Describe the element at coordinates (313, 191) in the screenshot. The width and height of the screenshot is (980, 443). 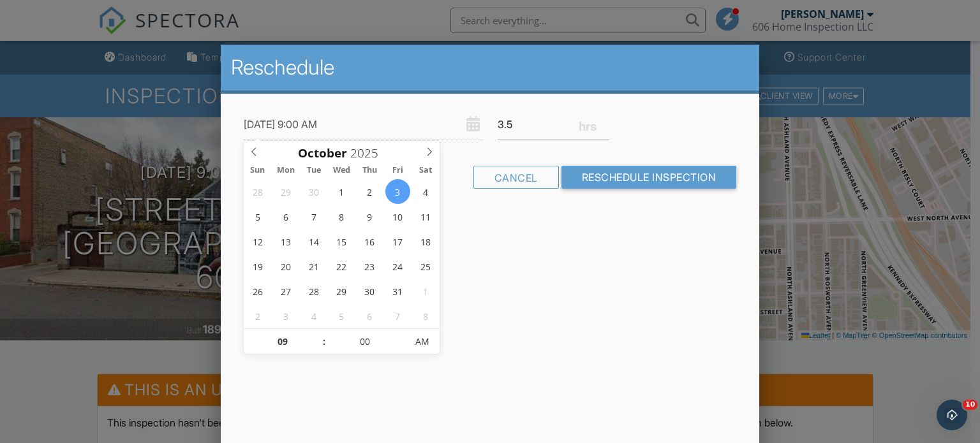
I see `span: September 30, 2025` at that location.